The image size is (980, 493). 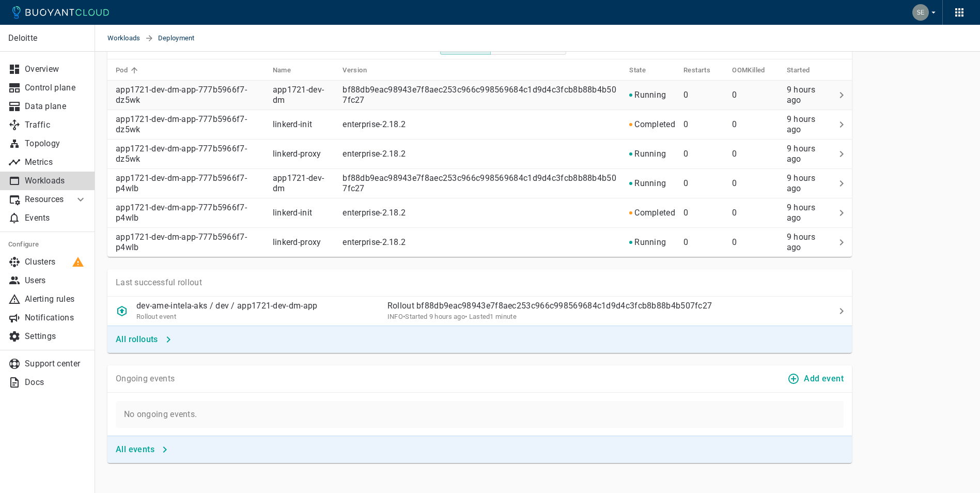 I want to click on p: Topology, so click(x=56, y=144).